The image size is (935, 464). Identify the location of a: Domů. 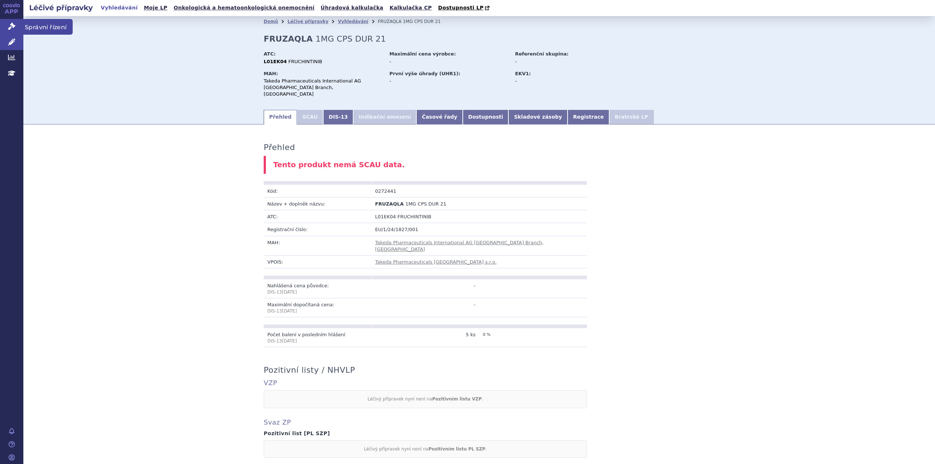
(271, 22).